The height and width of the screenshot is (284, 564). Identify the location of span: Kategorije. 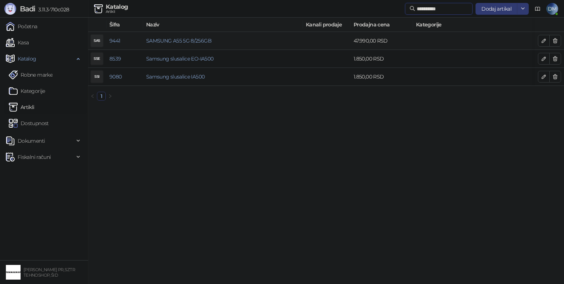
(490, 25).